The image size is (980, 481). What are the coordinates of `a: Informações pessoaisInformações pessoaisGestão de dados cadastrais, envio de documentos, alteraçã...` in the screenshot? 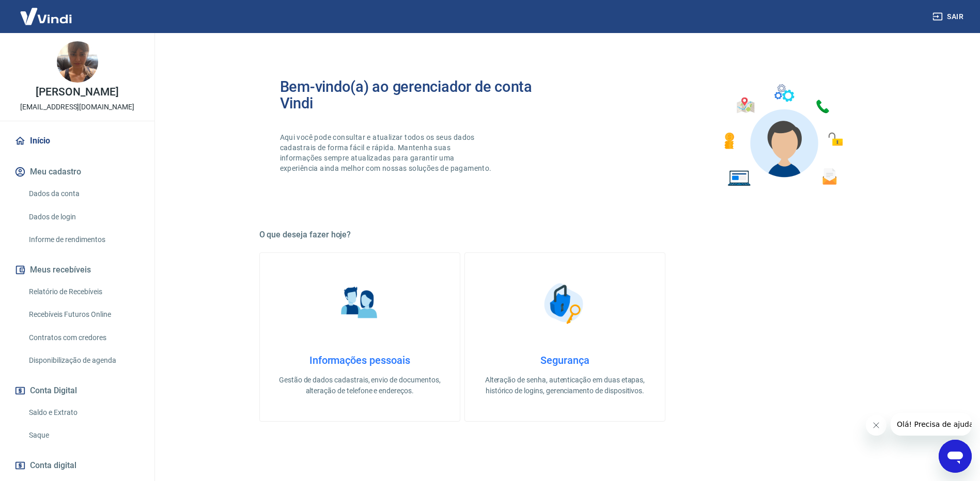 It's located at (360, 337).